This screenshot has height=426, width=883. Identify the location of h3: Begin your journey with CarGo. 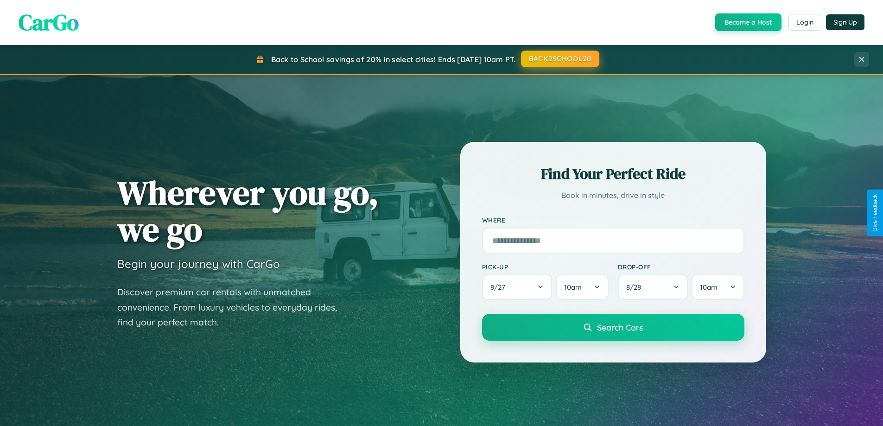
(198, 264).